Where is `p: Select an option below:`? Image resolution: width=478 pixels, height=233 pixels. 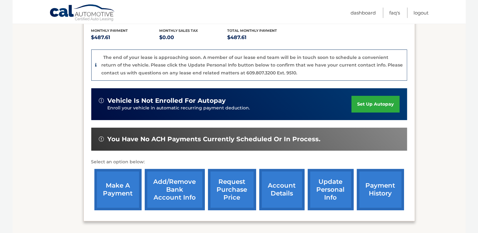 p: Select an option below: is located at coordinates (249, 162).